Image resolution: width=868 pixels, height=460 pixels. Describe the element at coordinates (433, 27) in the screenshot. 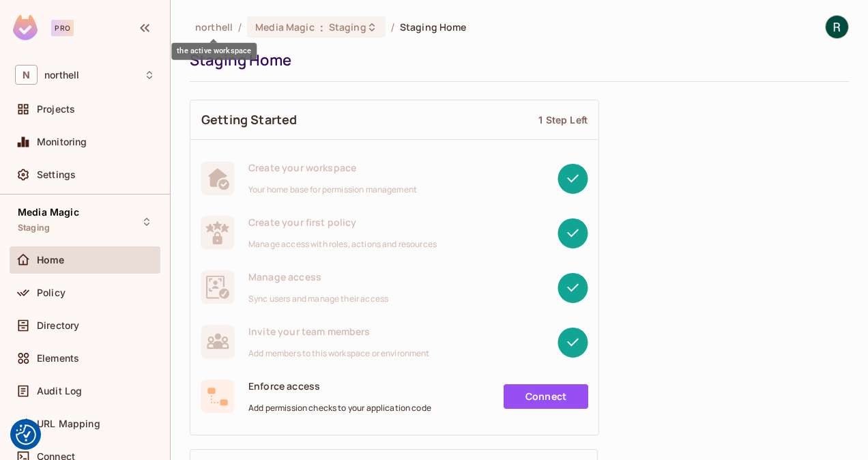

I see `span: Staging Home` at that location.